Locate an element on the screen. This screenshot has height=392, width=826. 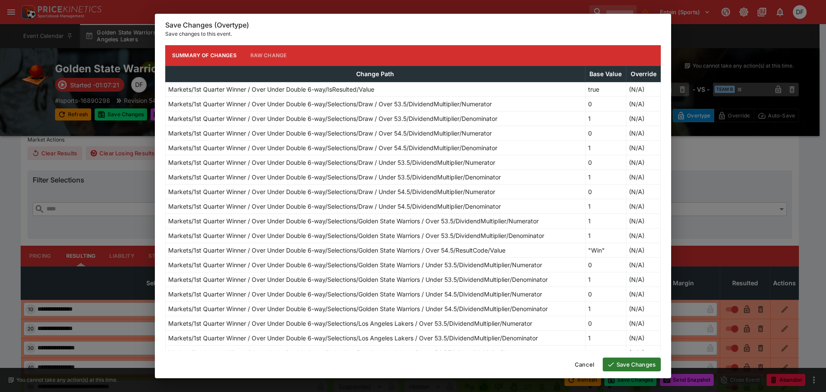
td: true is located at coordinates (606, 89).